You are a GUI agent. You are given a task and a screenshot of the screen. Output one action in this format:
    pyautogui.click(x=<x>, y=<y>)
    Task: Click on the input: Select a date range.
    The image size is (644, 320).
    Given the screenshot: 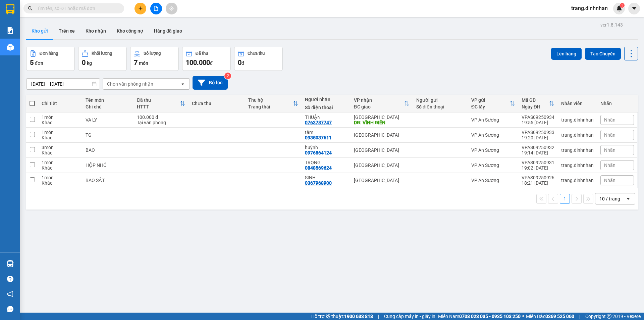 What is the action you would take?
    pyautogui.click(x=63, y=84)
    